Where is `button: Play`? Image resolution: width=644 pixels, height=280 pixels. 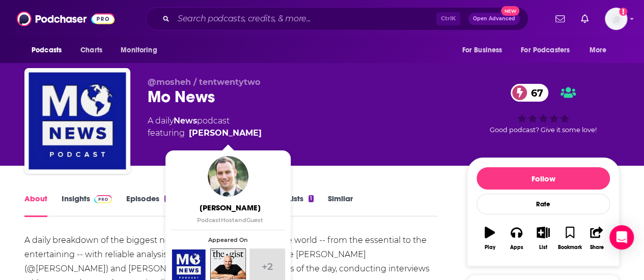
button: Play is located at coordinates (490, 238).